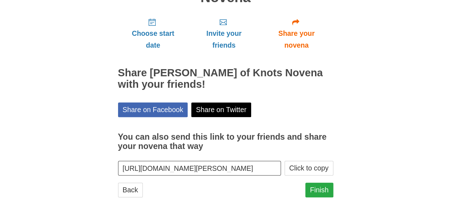 The image size is (451, 202). What do you see at coordinates (221, 110) in the screenshot?
I see `a: Share on Twitter` at bounding box center [221, 110].